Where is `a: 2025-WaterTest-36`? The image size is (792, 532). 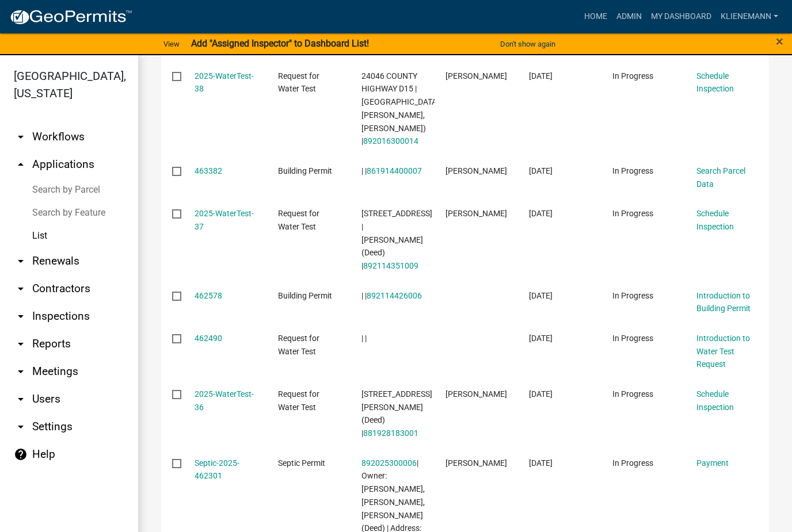 a: 2025-WaterTest-36 is located at coordinates (224, 400).